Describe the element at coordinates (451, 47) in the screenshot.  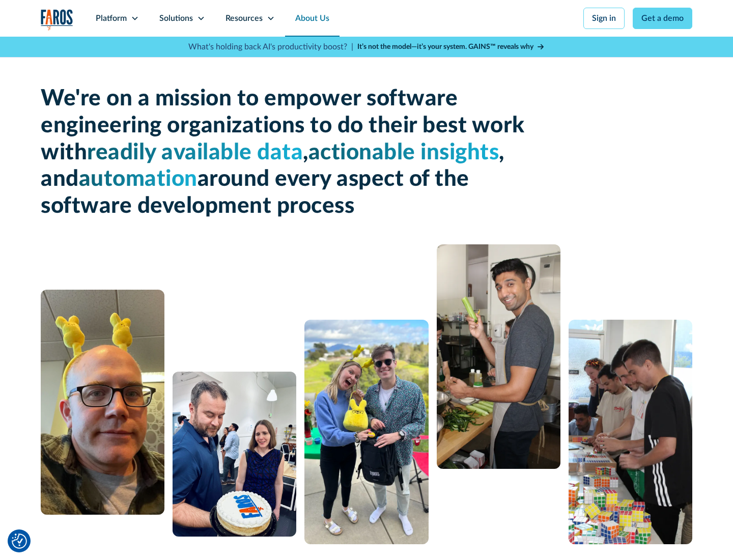
I see `a: It’s not the model—it’s your system. GAINS™ reveals why` at that location.